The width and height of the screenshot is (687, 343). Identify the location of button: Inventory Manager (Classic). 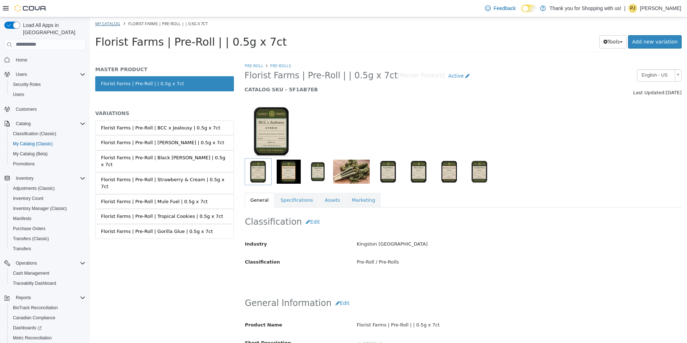
(48, 209).